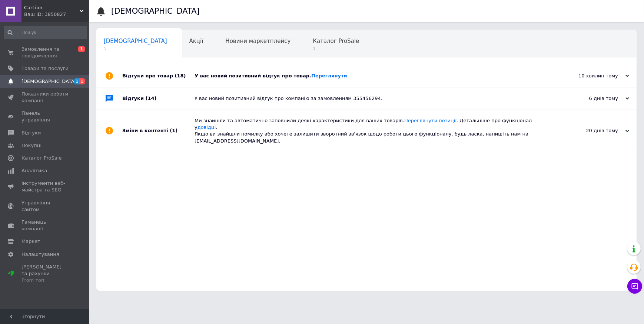  Describe the element at coordinates (45, 206) in the screenshot. I see `span: Управління сайтом` at that location.